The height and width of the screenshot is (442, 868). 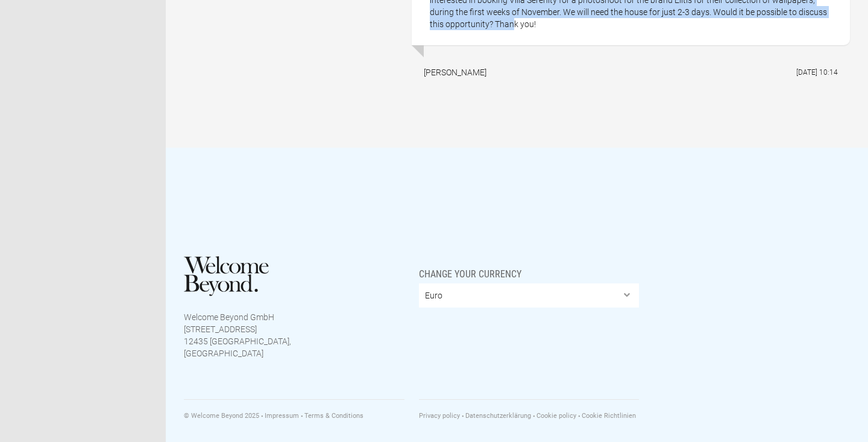 I want to click on a: Cookie policy, so click(x=555, y=415).